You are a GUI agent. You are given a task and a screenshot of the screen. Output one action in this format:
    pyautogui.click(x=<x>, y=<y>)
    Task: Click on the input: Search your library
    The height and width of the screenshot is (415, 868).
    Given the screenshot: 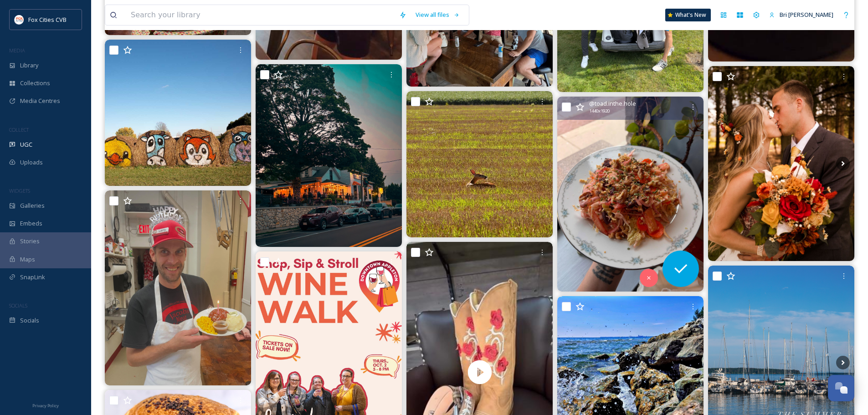 What is the action you would take?
    pyautogui.click(x=260, y=15)
    